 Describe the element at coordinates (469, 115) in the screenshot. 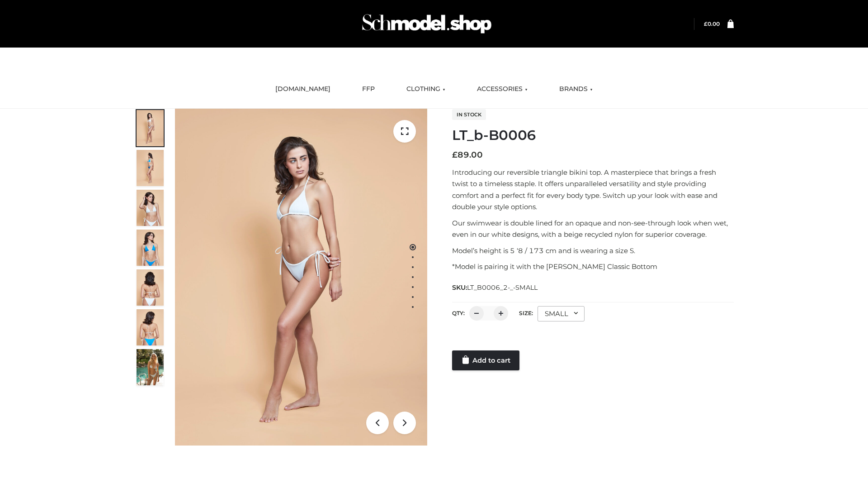

I see `span: In stock` at that location.